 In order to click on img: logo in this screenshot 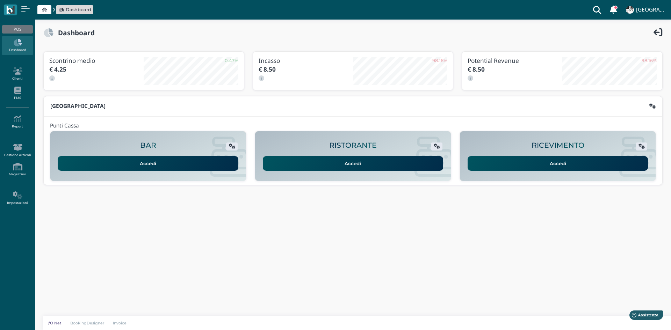, I will do `click(10, 10)`.